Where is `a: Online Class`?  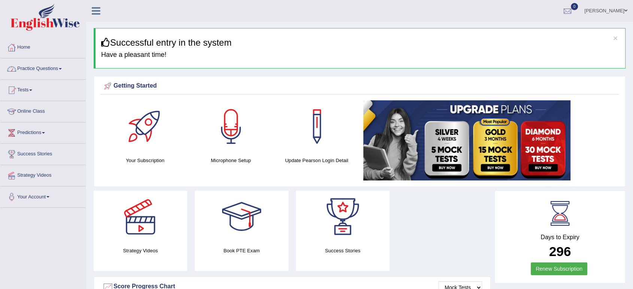 a: Online Class is located at coordinates (43, 111).